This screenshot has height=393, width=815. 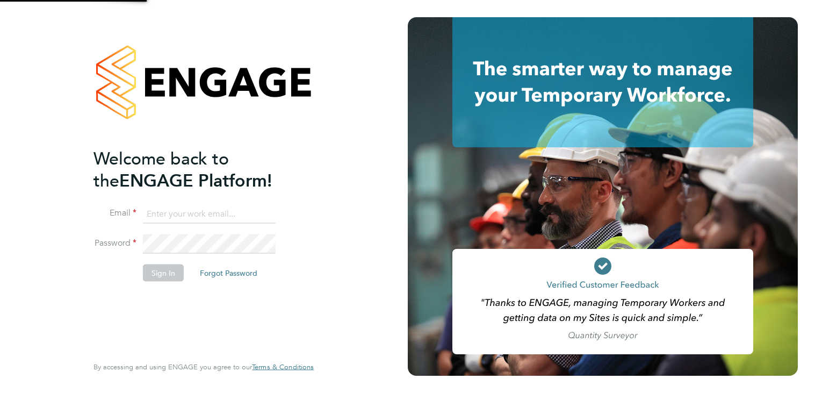 I want to click on button: Forgot Password, so click(x=228, y=273).